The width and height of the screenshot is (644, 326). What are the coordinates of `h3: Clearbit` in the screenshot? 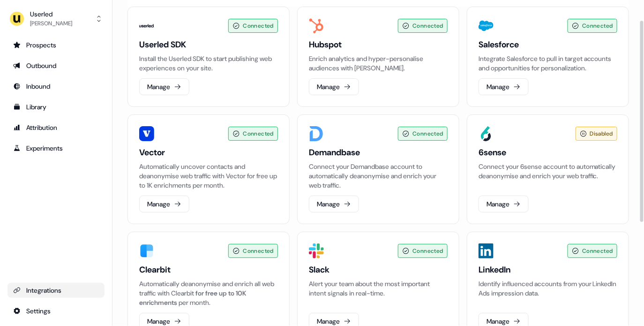 It's located at (208, 269).